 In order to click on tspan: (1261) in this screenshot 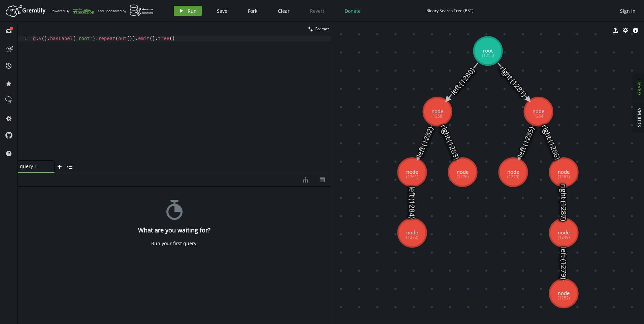, I will do `click(412, 177)`.